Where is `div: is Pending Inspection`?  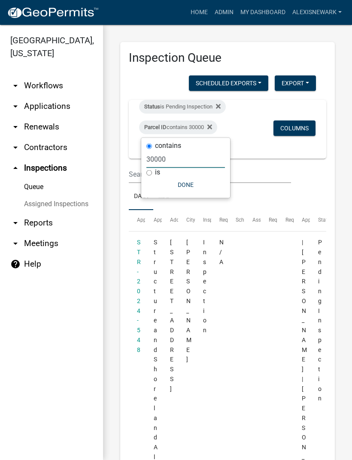
div: is Pending Inspection is located at coordinates (182, 107).